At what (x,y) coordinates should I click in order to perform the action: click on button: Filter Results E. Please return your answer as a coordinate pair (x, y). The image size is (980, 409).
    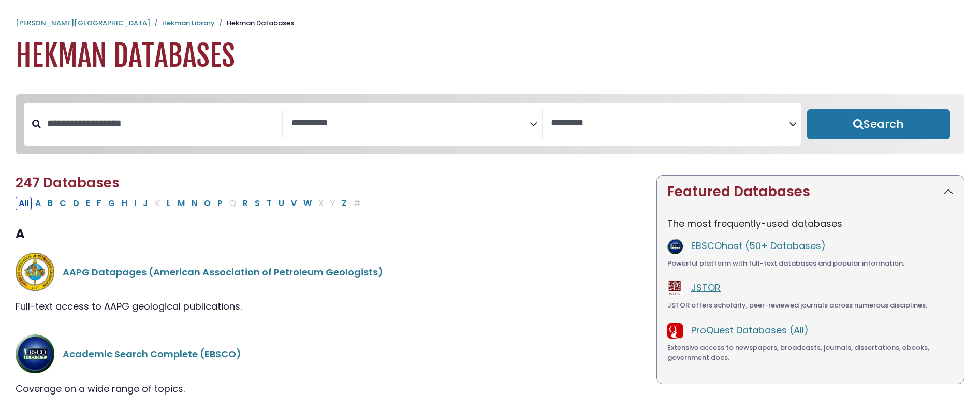
    Looking at the image, I should click on (88, 203).